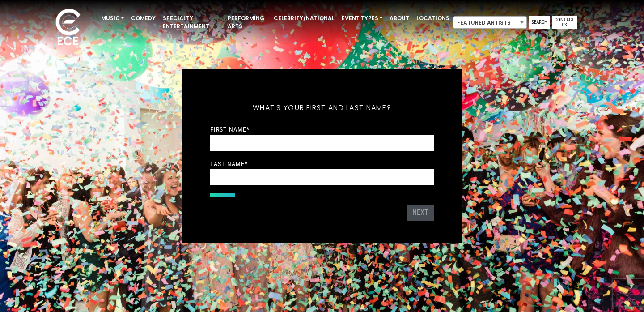 This screenshot has width=644, height=312. Describe the element at coordinates (247, 22) in the screenshot. I see `a: Performing Arts` at that location.